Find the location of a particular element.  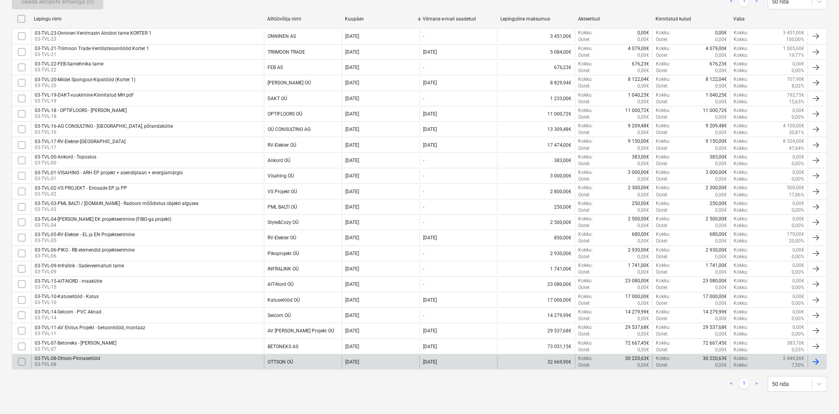

div: Pikoprojekt OÜ is located at coordinates (283, 254).